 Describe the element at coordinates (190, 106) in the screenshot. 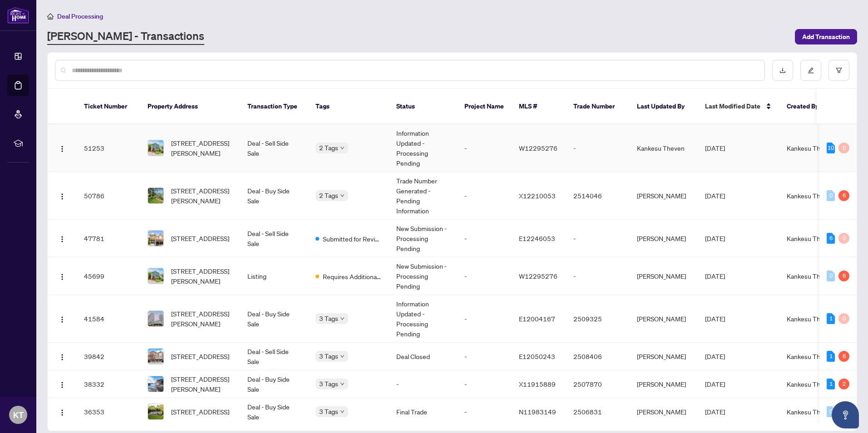

I see `th: Property Address` at that location.